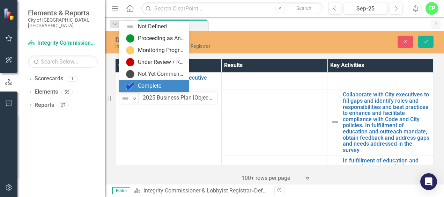 This screenshot has width=444, height=197. Describe the element at coordinates (130, 50) in the screenshot. I see `img: Monitoring Progress` at that location.